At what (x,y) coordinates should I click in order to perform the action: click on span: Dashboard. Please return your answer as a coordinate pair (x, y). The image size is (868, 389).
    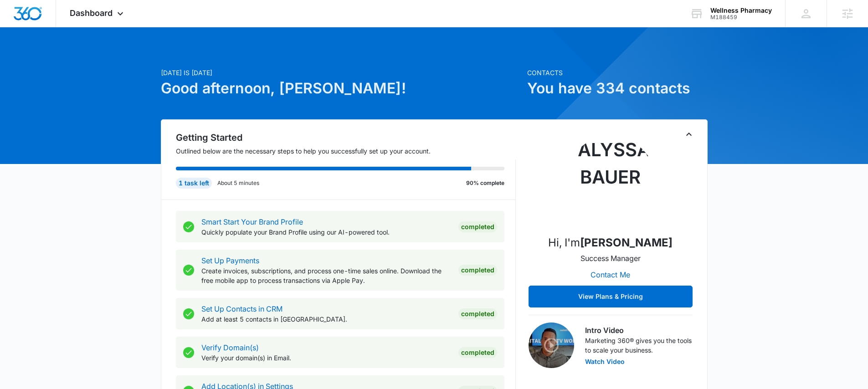
    Looking at the image, I should click on (91, 12).